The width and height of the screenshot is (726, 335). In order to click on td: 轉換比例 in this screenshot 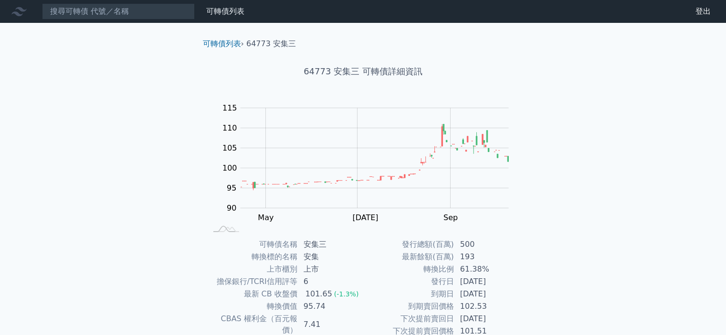, I will do `click(409, 270)`.